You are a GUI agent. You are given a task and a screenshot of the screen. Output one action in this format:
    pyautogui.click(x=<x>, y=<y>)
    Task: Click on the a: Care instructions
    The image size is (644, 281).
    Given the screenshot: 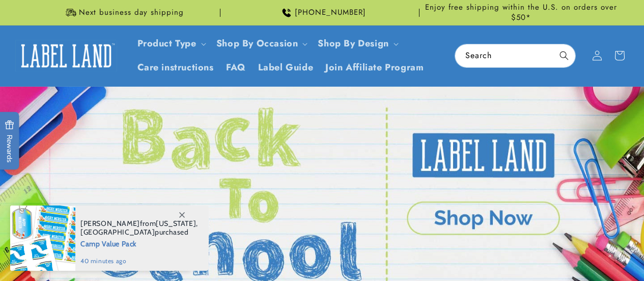 What is the action you would take?
    pyautogui.click(x=176, y=68)
    